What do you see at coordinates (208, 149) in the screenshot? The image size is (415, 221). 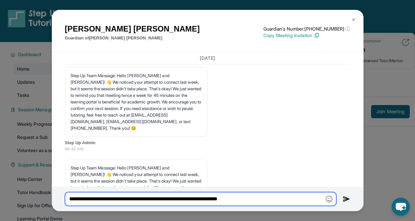 I see `span: 08:42 AM` at bounding box center [208, 149].